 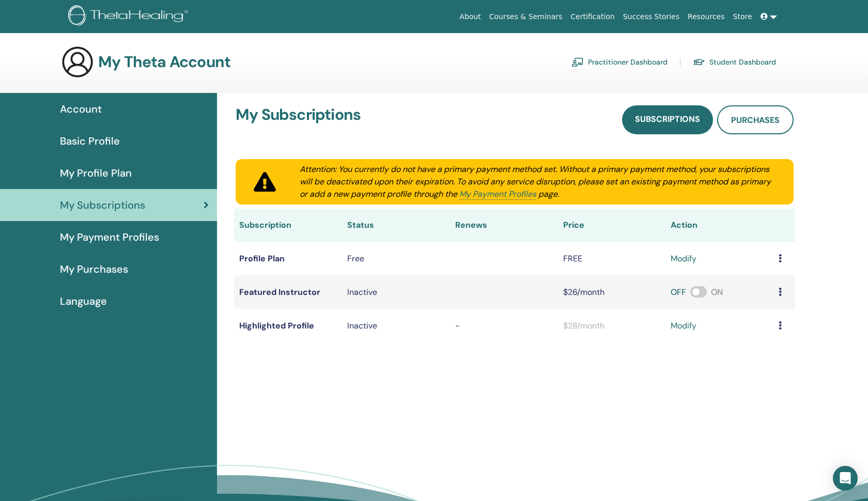 I want to click on a: Certification, so click(x=592, y=16).